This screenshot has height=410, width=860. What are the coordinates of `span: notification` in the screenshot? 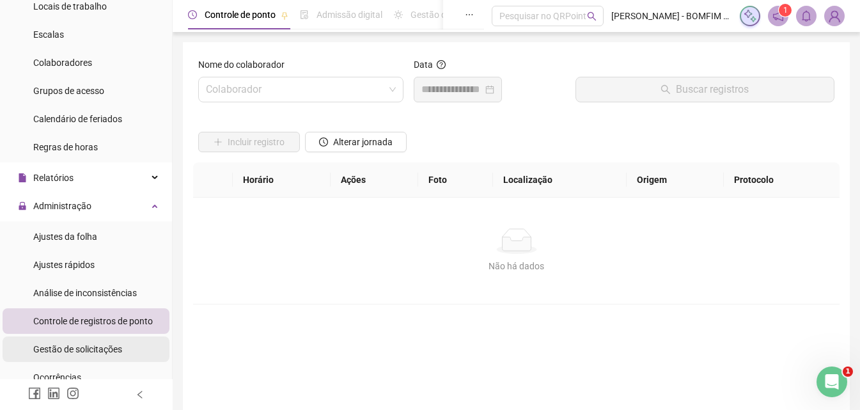 It's located at (778, 16).